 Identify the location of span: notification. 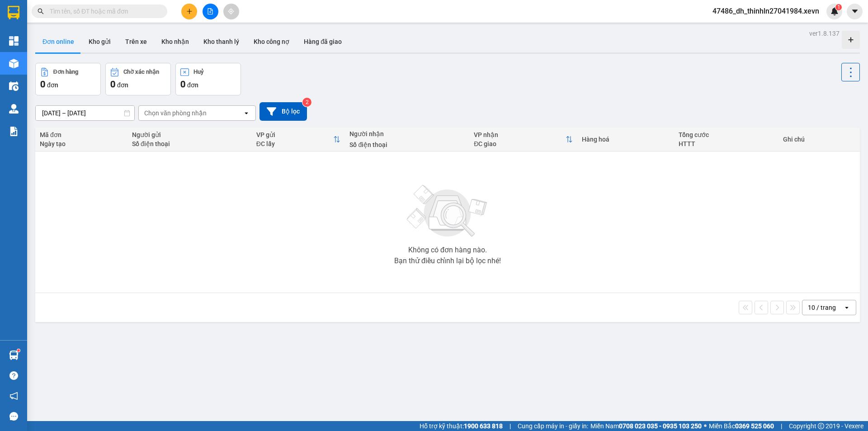
(13, 395).